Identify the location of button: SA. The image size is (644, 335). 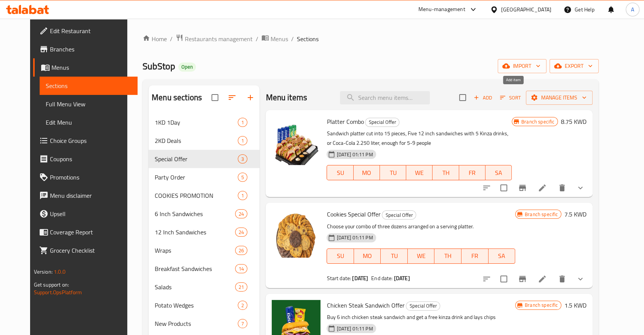
(502, 256).